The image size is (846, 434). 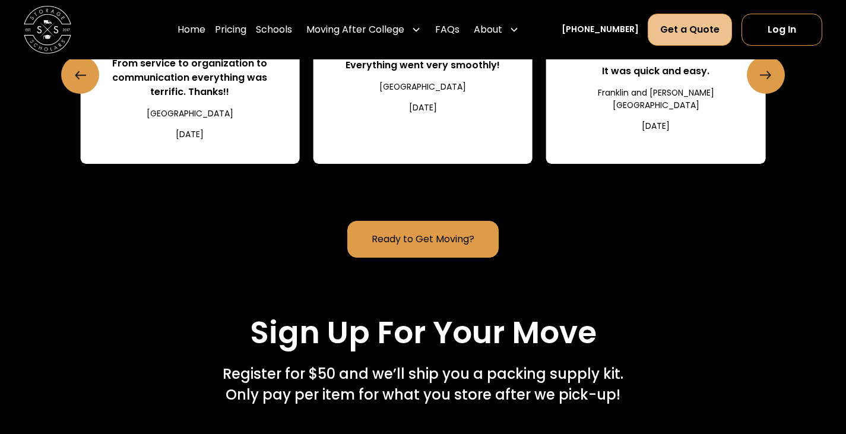 I want to click on div: From service to organization to communication everything was terrific. Thanks!!, so click(x=189, y=78).